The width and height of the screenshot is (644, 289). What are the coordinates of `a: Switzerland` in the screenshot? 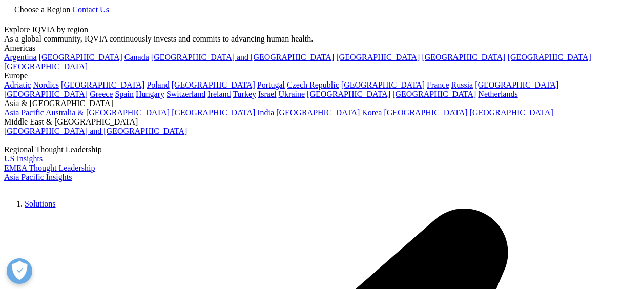 It's located at (186, 94).